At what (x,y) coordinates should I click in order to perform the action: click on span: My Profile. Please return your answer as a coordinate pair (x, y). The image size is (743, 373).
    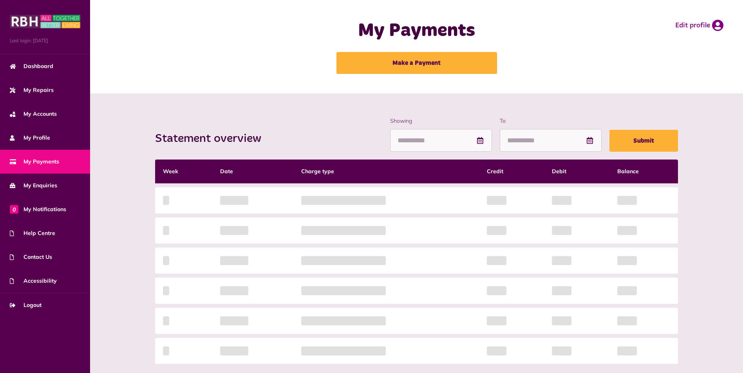
    Looking at the image, I should click on (30, 138).